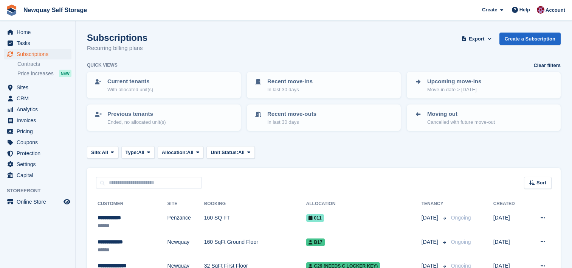  What do you see at coordinates (96, 152) in the screenshot?
I see `span: Site:` at bounding box center [96, 152].